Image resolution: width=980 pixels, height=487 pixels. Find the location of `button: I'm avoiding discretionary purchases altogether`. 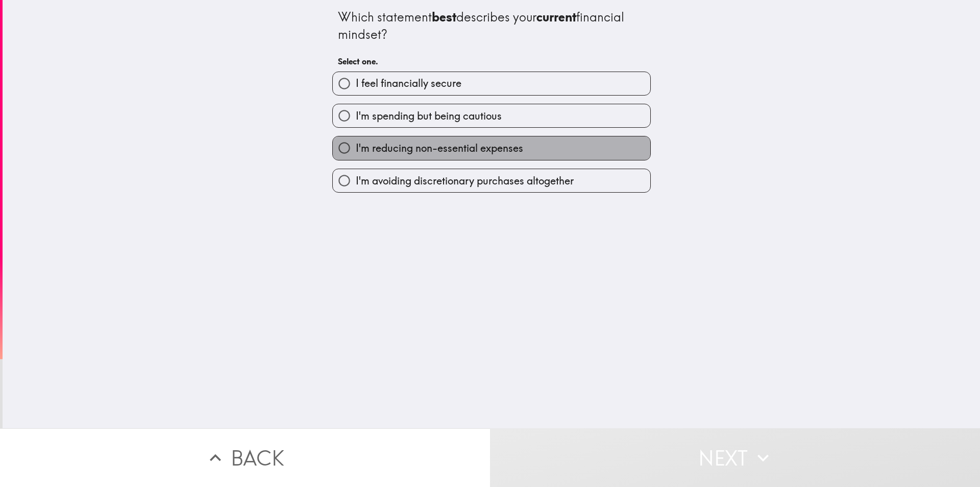

button: I'm avoiding discretionary purchases altogether is located at coordinates (492, 180).